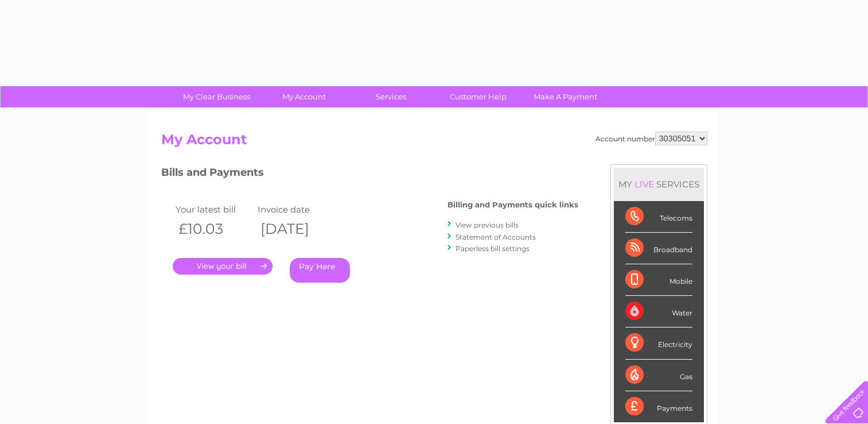  What do you see at coordinates (391, 96) in the screenshot?
I see `a: Services` at bounding box center [391, 96].